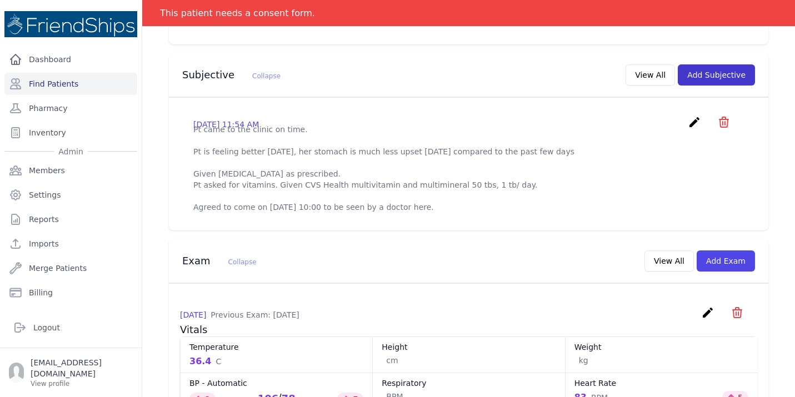 The width and height of the screenshot is (795, 397). I want to click on button: Add Exam, so click(726, 261).